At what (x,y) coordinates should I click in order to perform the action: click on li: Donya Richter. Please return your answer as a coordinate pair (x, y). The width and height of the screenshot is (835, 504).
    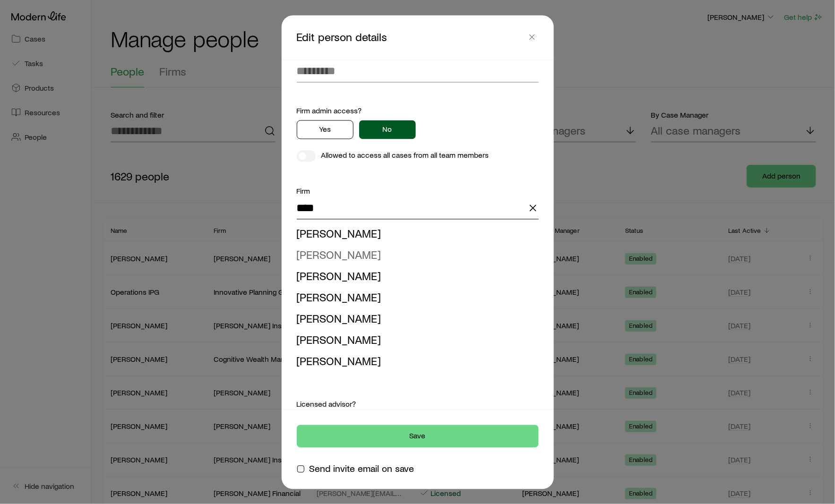
    Looking at the image, I should click on (415, 319).